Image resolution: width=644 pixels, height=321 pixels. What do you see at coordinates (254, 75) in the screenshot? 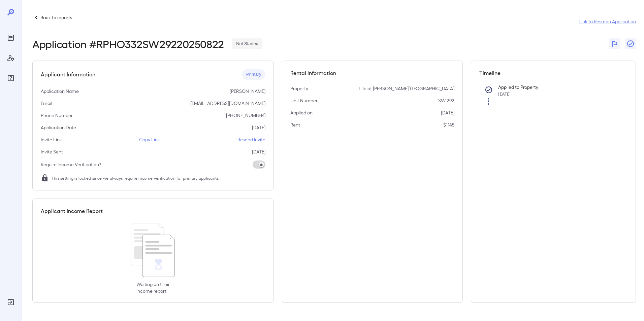
I see `span: Primary` at bounding box center [254, 75].